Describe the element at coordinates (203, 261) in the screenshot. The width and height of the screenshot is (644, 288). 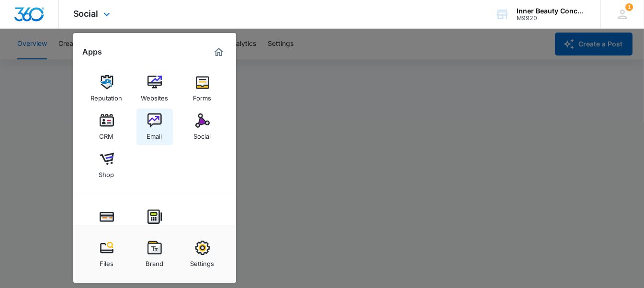
I see `div: Settings` at that location.